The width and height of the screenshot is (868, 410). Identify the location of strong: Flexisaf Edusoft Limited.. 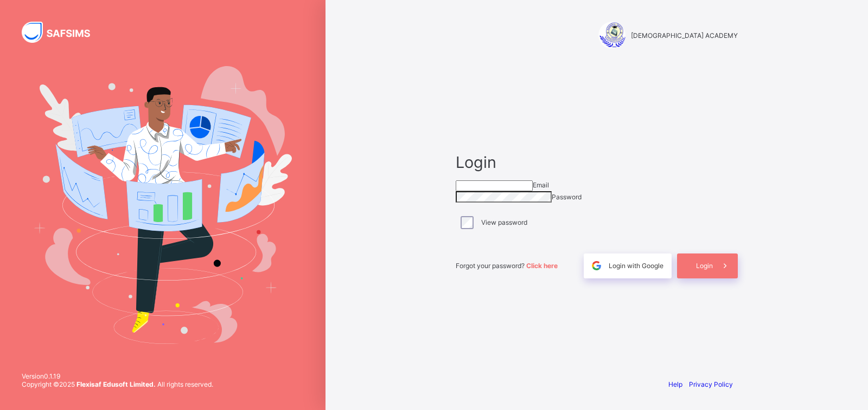
(117, 385).